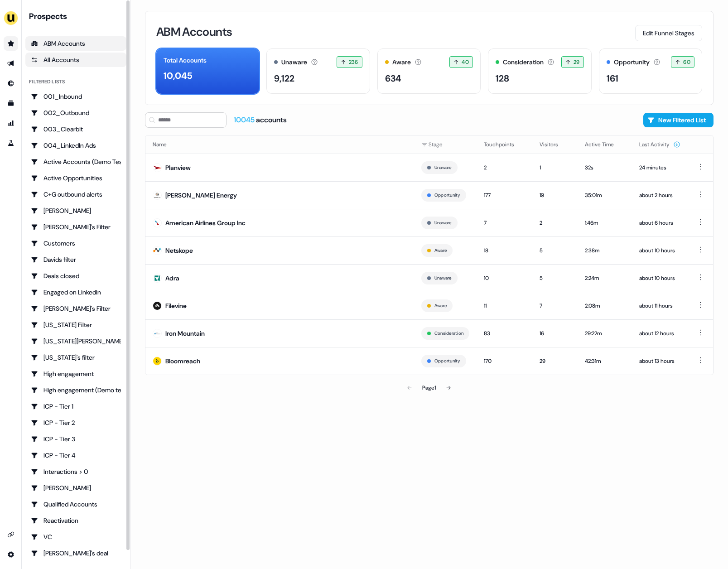 The image size is (728, 569). I want to click on div: Page 1, so click(429, 388).